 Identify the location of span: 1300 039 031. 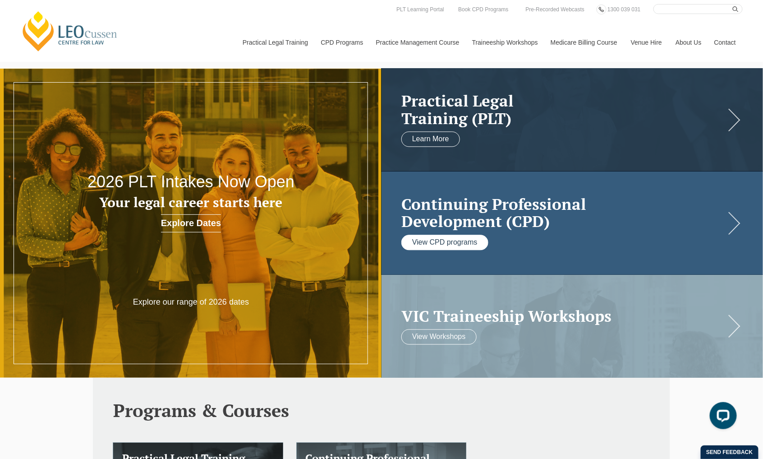
(624, 9).